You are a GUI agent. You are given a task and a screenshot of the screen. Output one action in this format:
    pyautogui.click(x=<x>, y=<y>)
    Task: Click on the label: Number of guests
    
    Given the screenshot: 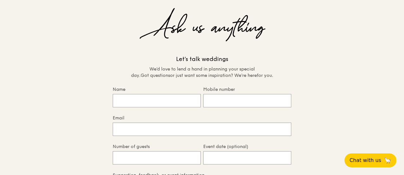 What is the action you would take?
    pyautogui.click(x=157, y=146)
    